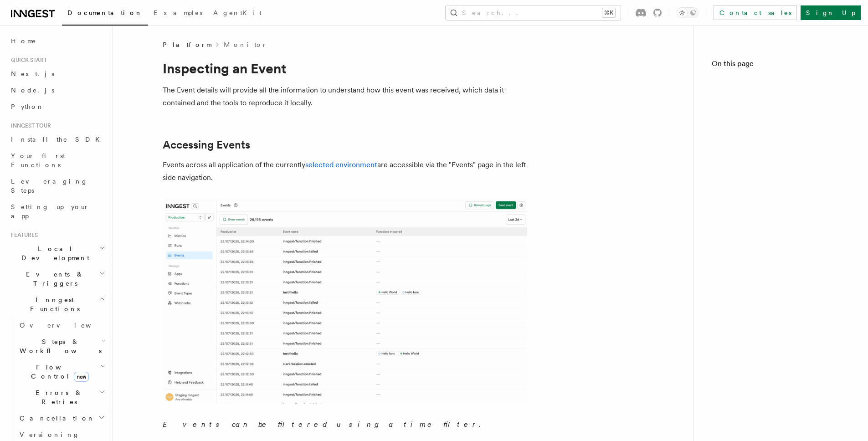 The image size is (868, 441). What do you see at coordinates (105, 14) in the screenshot?
I see `a: Documentation` at bounding box center [105, 14].